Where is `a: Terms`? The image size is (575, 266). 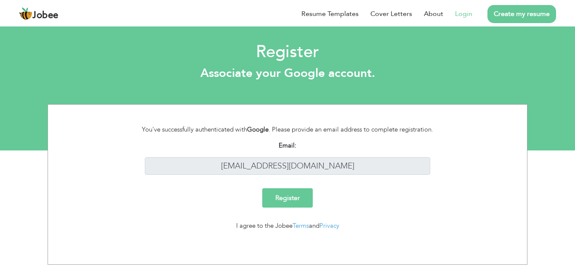 a: Terms is located at coordinates (301, 226).